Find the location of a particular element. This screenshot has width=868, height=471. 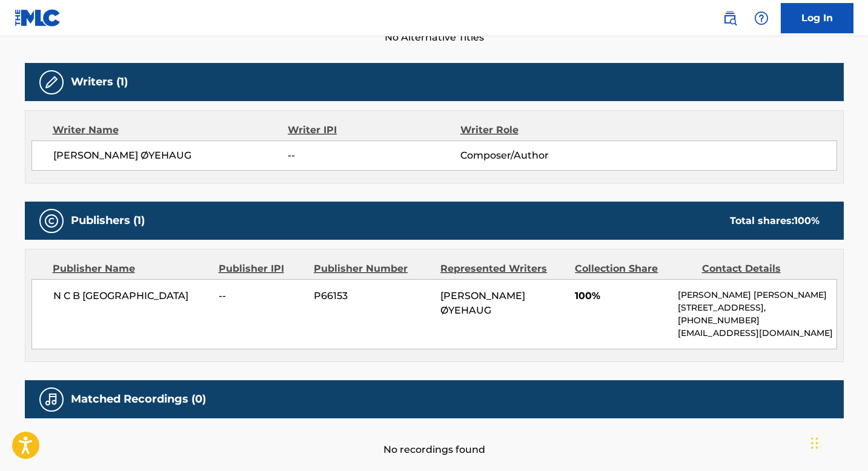

h5: Writers (1) is located at coordinates (100, 82).